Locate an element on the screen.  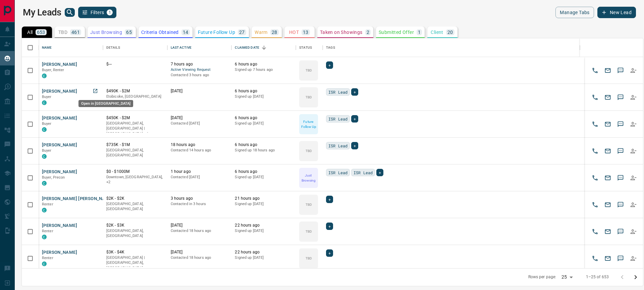
p: Signed up 18 hours ago is located at coordinates (264, 151).